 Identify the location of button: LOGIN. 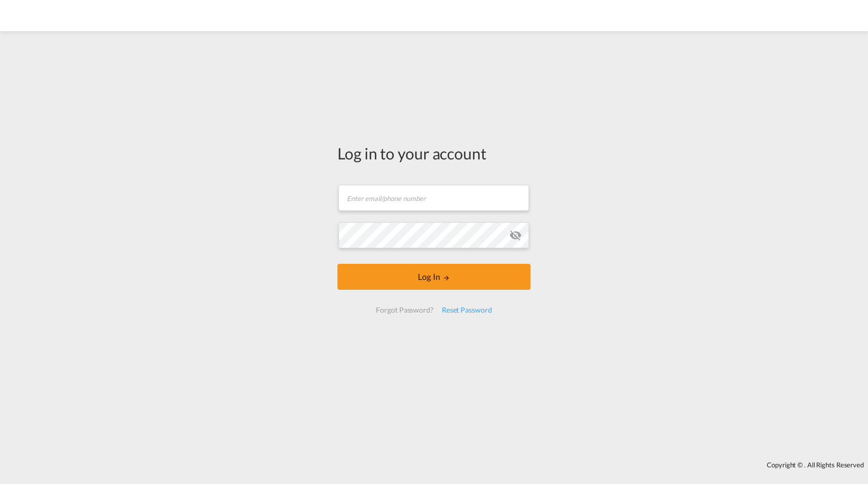
(434, 277).